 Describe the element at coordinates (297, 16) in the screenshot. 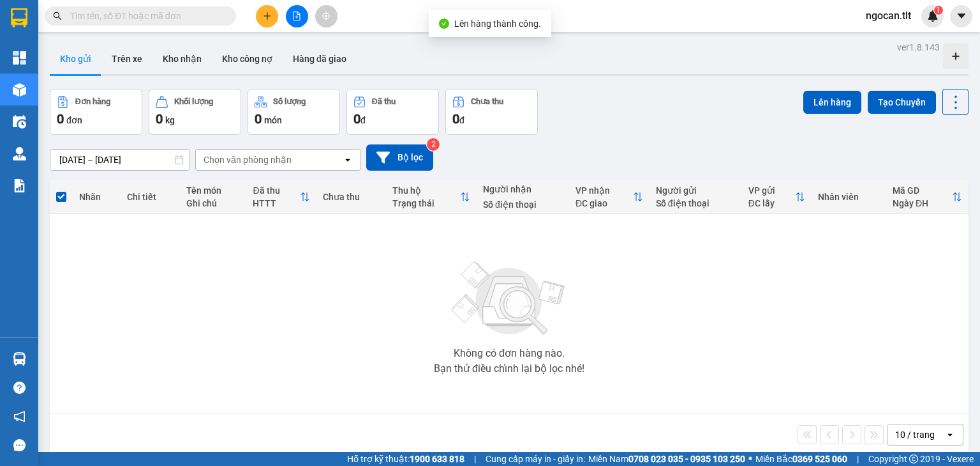

I see `button: file-add` at that location.